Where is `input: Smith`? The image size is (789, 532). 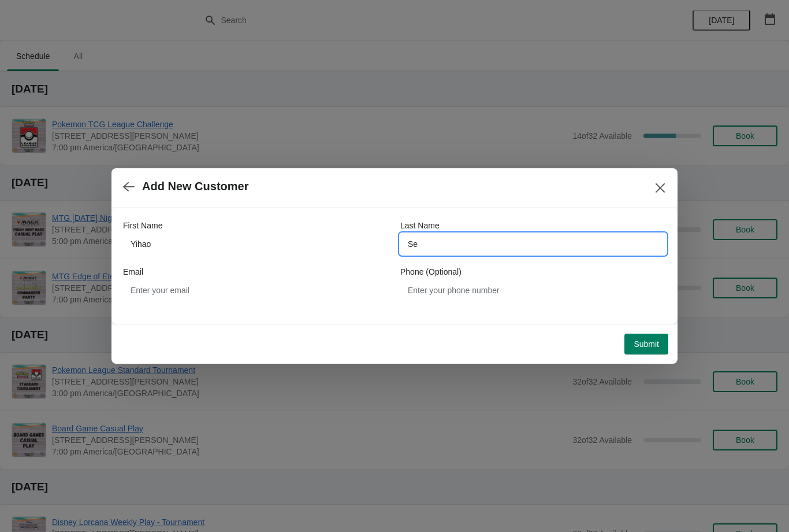
input: Smith is located at coordinates (533, 244).